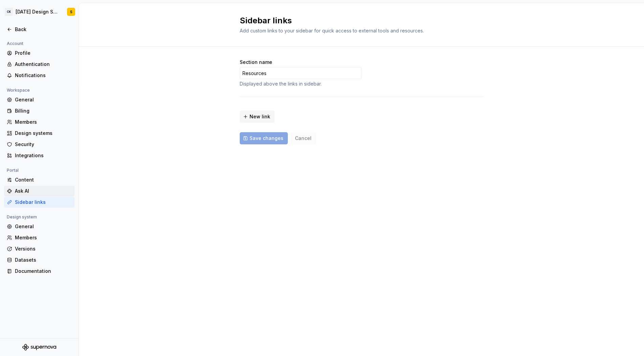 The width and height of the screenshot is (644, 356). What do you see at coordinates (18, 90) in the screenshot?
I see `div: Workspace` at bounding box center [18, 90].